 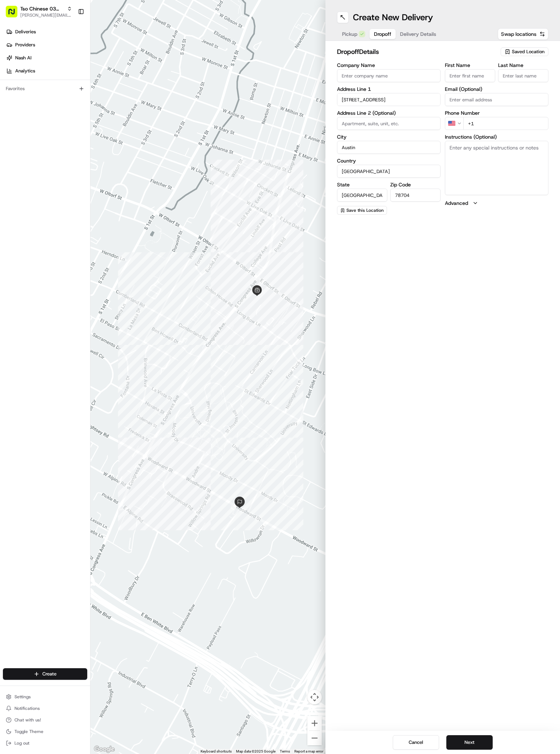 I want to click on div: Favorites, so click(x=45, y=89).